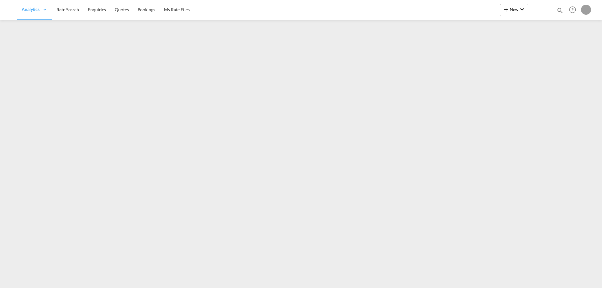  Describe the element at coordinates (146, 9) in the screenshot. I see `span: Bookings` at that location.